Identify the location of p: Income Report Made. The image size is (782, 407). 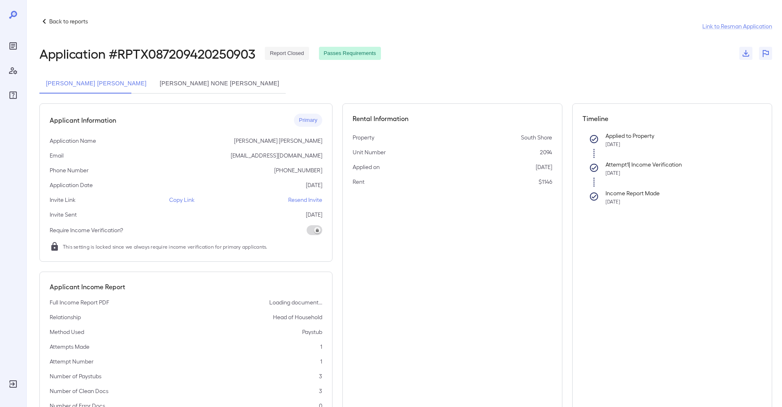
(677, 193).